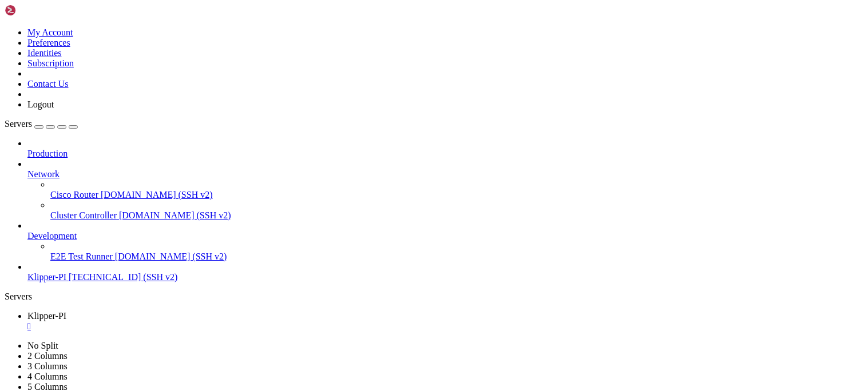 This screenshot has width=868, height=391. I want to click on a: Logout, so click(41, 104).